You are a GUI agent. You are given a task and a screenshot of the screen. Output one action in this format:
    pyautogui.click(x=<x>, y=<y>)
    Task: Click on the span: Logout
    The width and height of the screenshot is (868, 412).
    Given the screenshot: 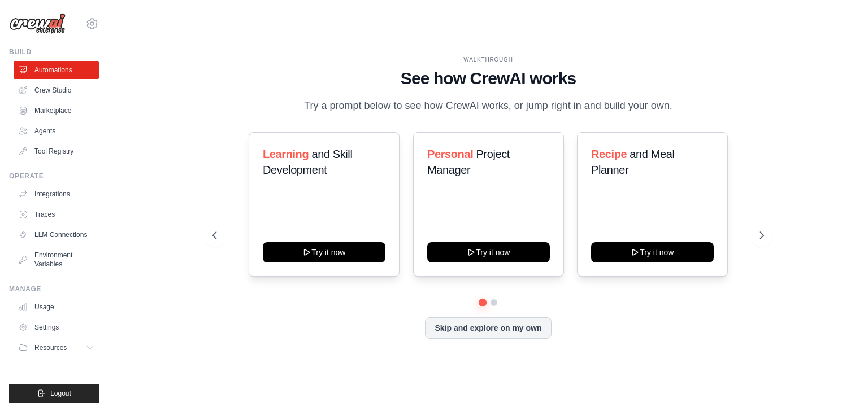 What is the action you would take?
    pyautogui.click(x=61, y=394)
    